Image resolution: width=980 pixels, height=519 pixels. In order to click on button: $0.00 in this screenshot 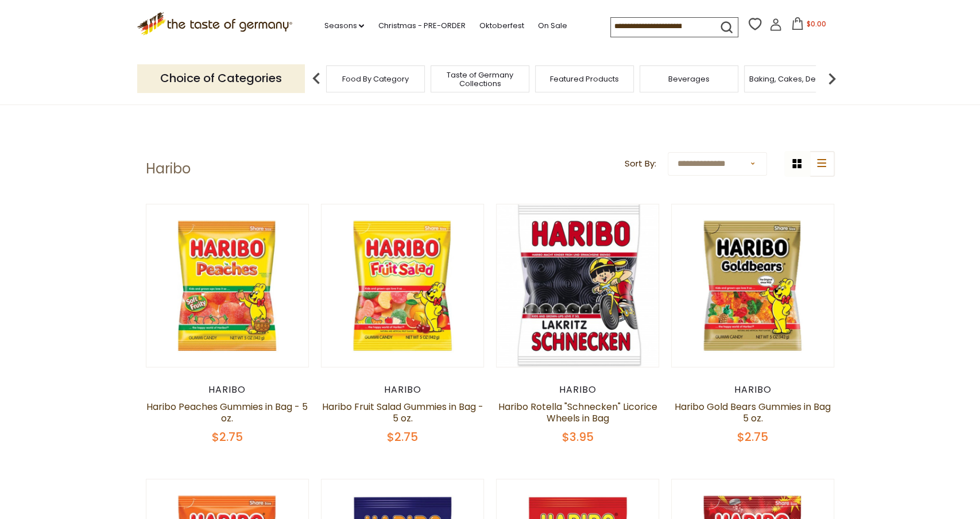, I will do `click(809, 26)`.